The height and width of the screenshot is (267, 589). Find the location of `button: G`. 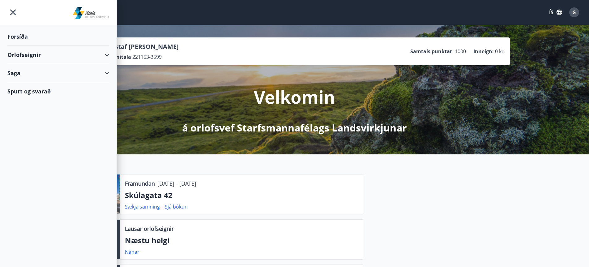

button: G is located at coordinates (575, 12).